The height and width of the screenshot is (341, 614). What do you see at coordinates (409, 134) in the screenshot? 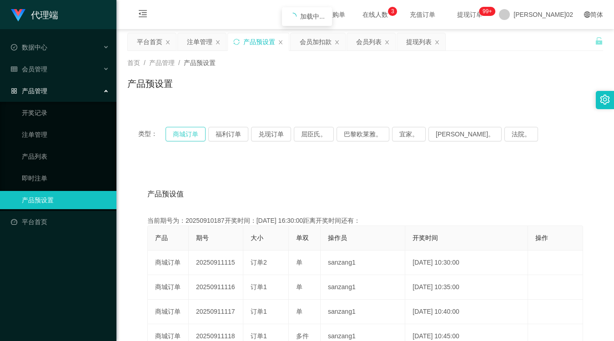
I see `button: 宜家。` at bounding box center [409, 134].